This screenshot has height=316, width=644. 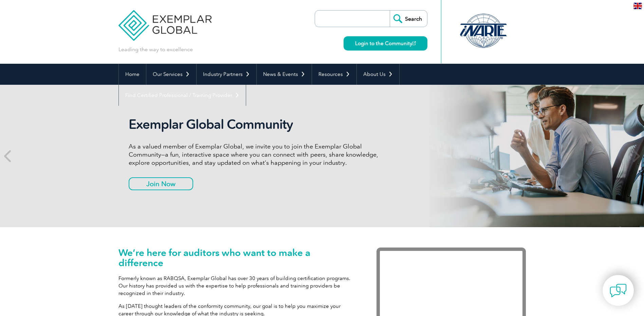 I want to click on a: Join Now, so click(x=161, y=184).